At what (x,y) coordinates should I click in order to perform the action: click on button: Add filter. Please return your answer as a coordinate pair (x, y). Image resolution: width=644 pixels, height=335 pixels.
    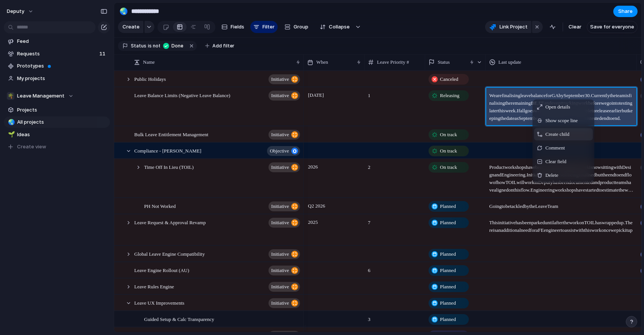
    Looking at the image, I should click on (220, 46).